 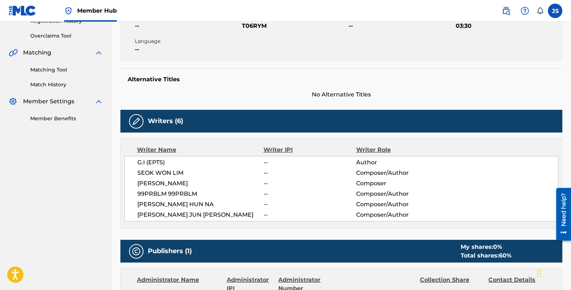 I want to click on span: 03:30, so click(x=509, y=26).